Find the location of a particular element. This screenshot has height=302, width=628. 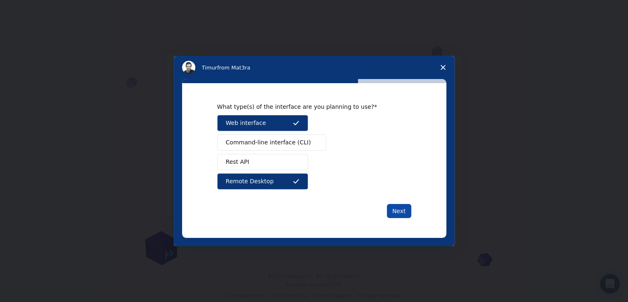

span: from Mat3ra is located at coordinates (234, 67).